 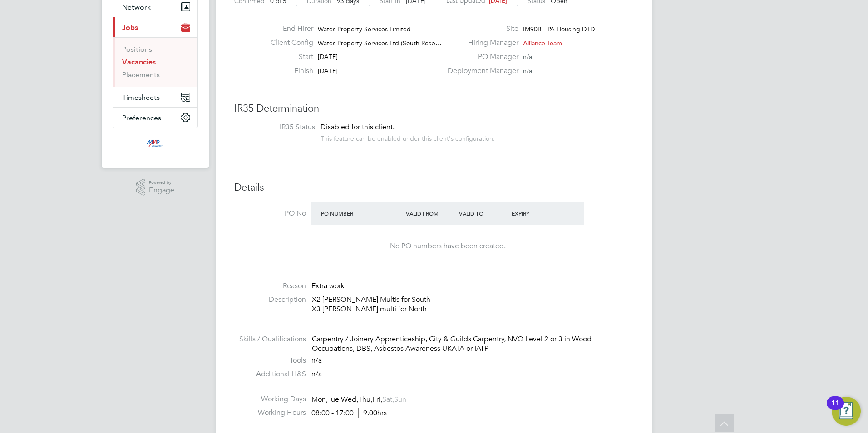 I want to click on div: Valid From, so click(x=430, y=214).